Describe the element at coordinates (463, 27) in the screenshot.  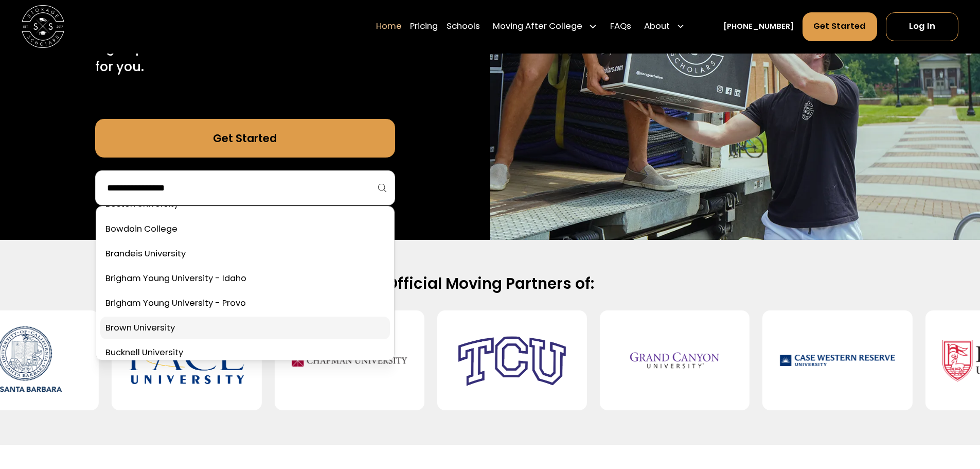
I see `a: Schools` at that location.